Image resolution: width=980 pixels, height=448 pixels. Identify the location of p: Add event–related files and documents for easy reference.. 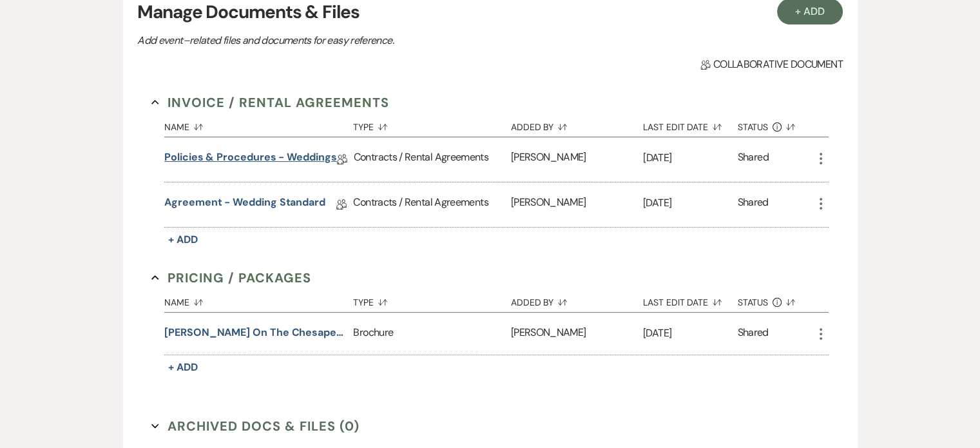
(363, 41).